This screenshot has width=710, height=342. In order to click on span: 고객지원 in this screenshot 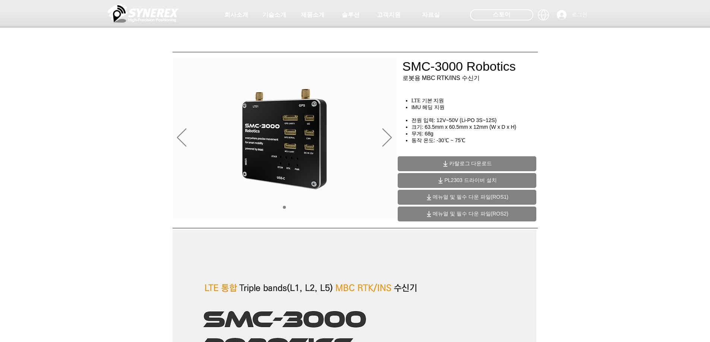, I will do `click(389, 15)`.